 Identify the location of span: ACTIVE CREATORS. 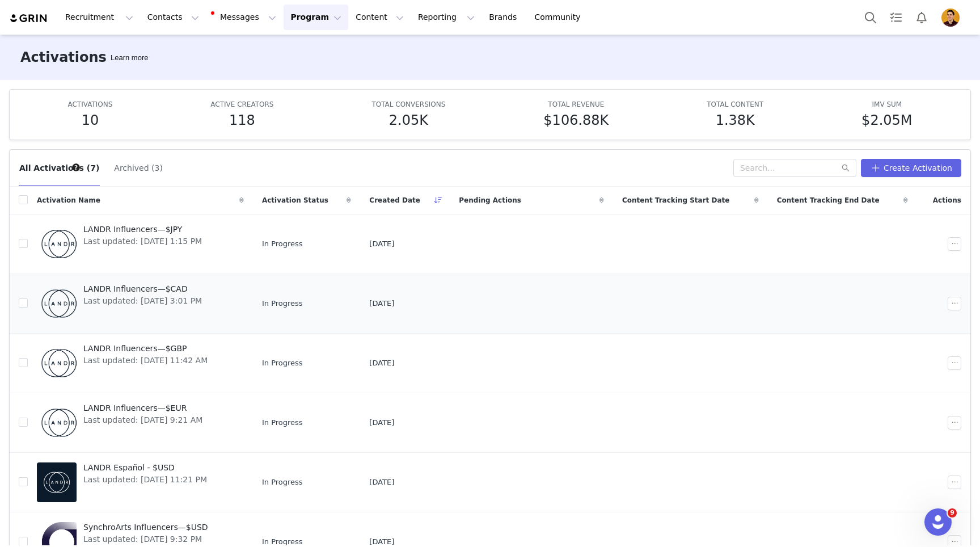
(242, 104).